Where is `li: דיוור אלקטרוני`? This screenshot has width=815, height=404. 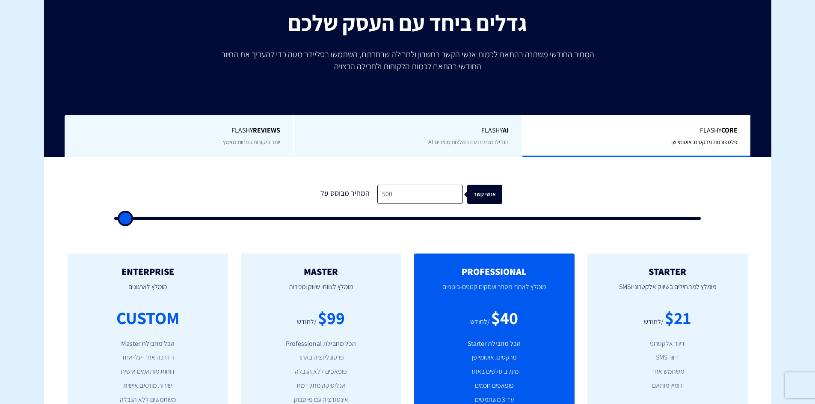 li: דיוור אלקטרוני is located at coordinates (667, 344).